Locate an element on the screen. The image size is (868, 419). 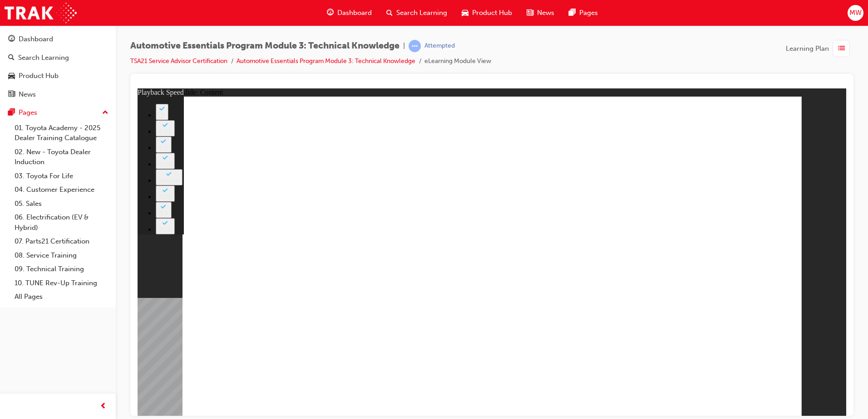
span: Dashboard is located at coordinates (354, 13).